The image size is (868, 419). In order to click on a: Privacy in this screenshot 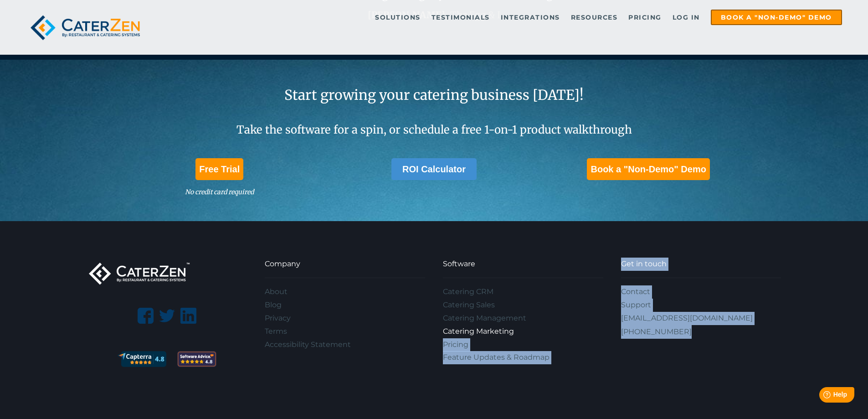, I will do `click(345, 318)`.